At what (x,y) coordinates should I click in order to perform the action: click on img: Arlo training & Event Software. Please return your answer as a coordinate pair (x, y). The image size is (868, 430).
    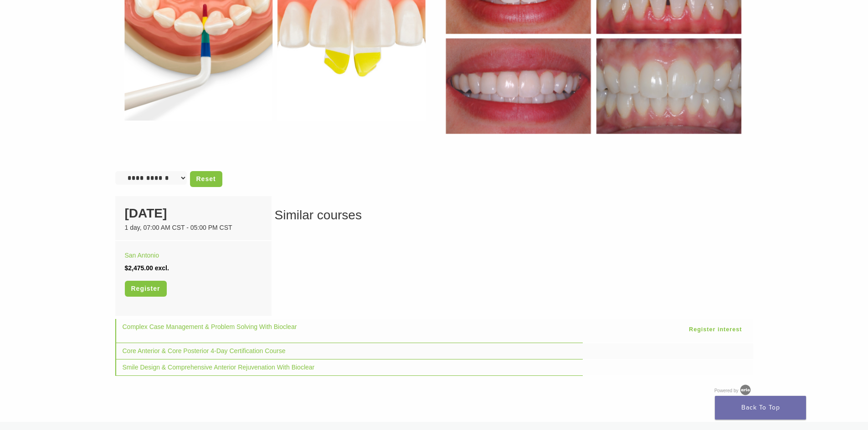
    Looking at the image, I should click on (746, 390).